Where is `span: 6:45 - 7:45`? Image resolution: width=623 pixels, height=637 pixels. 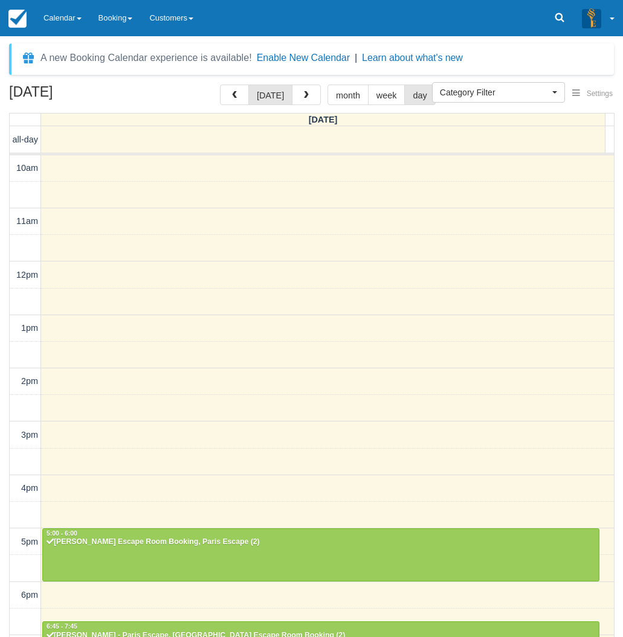 span: 6:45 - 7:45 is located at coordinates (62, 626).